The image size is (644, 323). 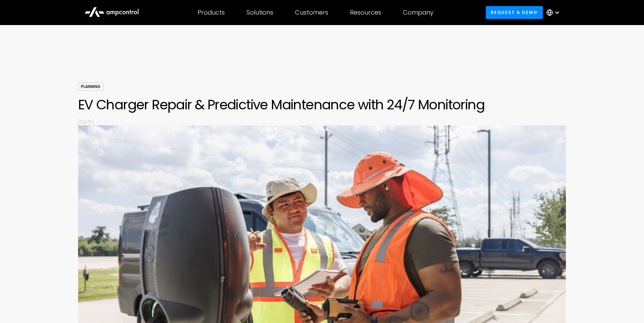 I want to click on div: Solutions, so click(x=260, y=13).